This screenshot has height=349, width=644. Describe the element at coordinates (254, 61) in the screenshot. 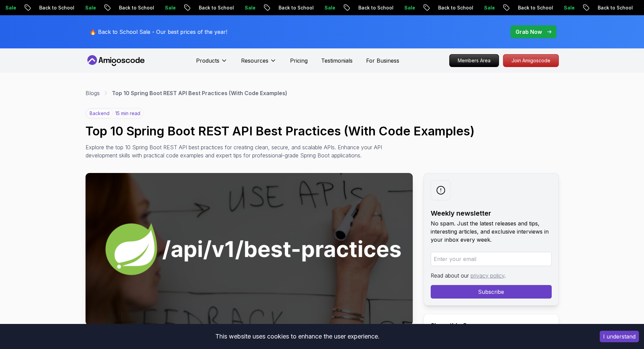

I see `p: Resources` at that location.